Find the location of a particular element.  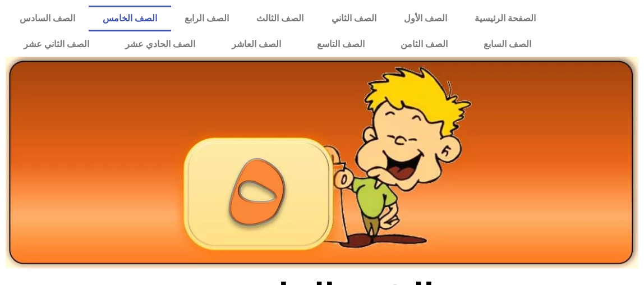

a: الصف الثالث is located at coordinates (280, 19).